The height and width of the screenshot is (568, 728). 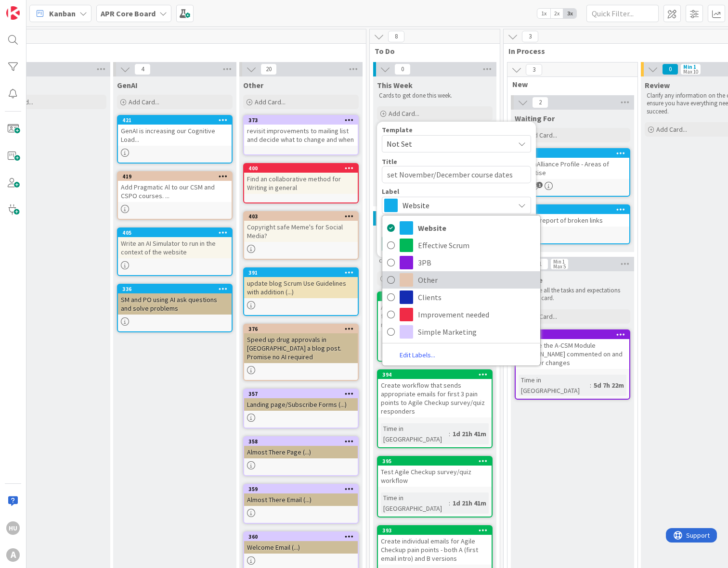 What do you see at coordinates (691, 72) in the screenshot?
I see `div: Max 10` at bounding box center [691, 72].